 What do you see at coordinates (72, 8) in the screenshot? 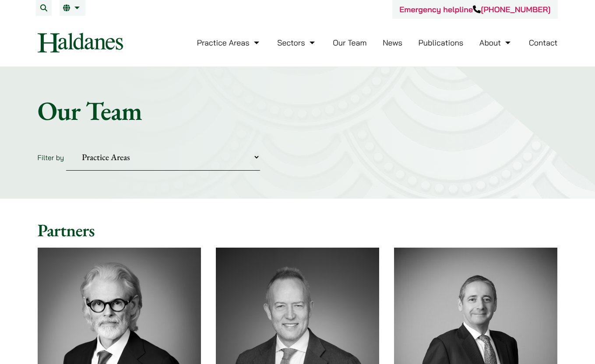
I see `a: EN` at bounding box center [72, 8].